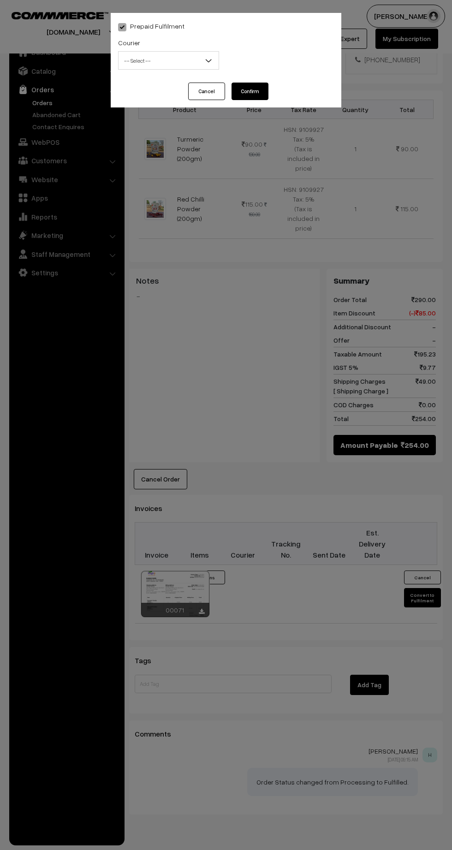 This screenshot has width=452, height=850. I want to click on button: Confirm, so click(250, 91).